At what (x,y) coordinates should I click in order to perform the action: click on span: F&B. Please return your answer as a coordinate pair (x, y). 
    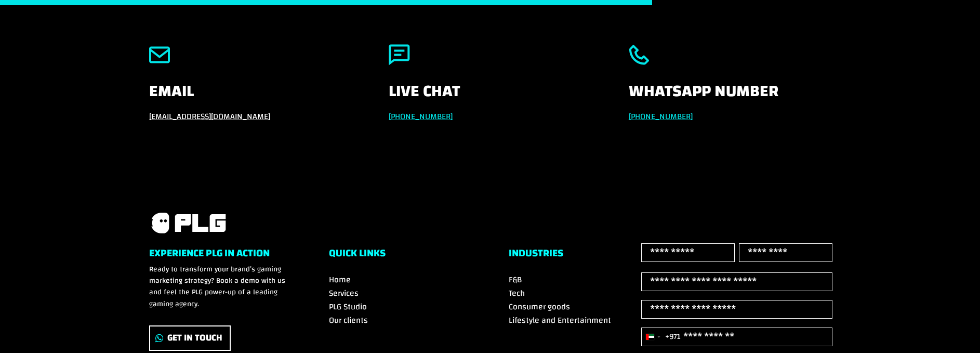
    Looking at the image, I should click on (515, 279).